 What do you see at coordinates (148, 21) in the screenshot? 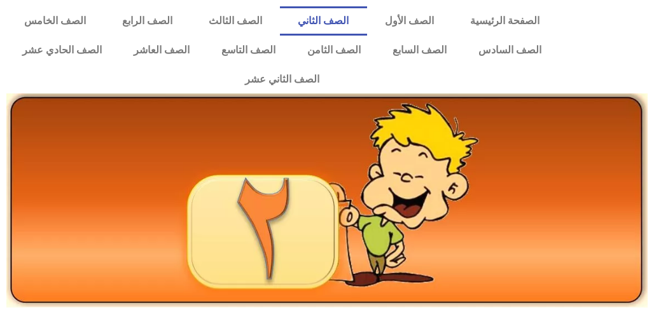
I see `a: الصف الرابع` at bounding box center [148, 21].